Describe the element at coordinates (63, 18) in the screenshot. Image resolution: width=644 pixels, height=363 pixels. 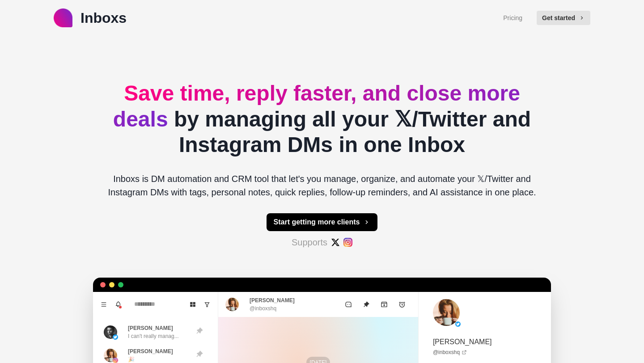
I see `img: logo` at that location.